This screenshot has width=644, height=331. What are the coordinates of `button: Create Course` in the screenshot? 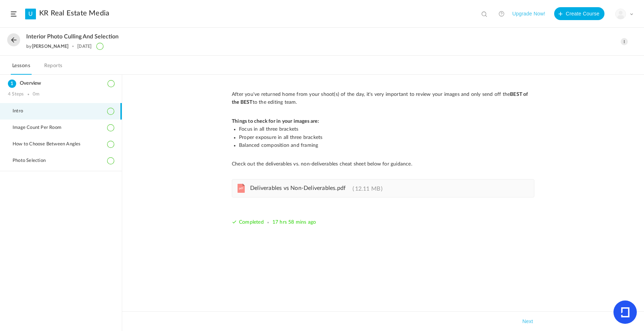 It's located at (579, 14).